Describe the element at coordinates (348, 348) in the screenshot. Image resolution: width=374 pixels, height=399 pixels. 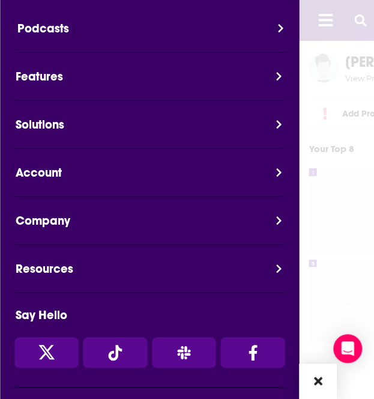
I see `div: Open Intercom Messenger` at that location.